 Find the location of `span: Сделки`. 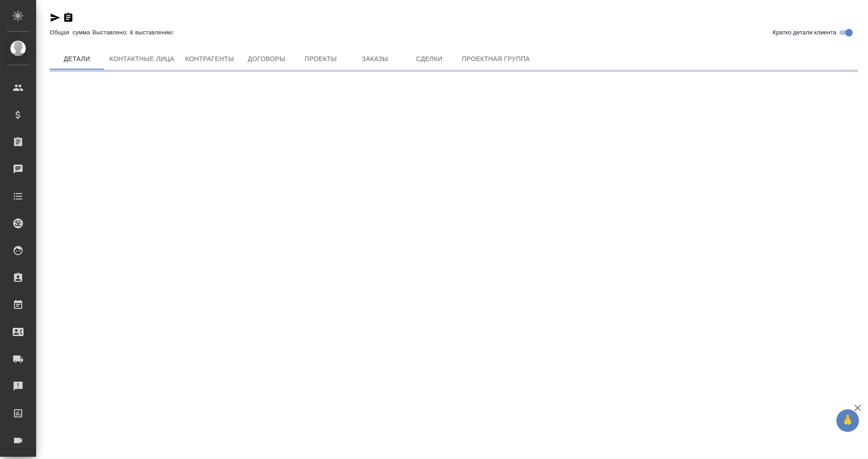

span: Сделки is located at coordinates (429, 59).